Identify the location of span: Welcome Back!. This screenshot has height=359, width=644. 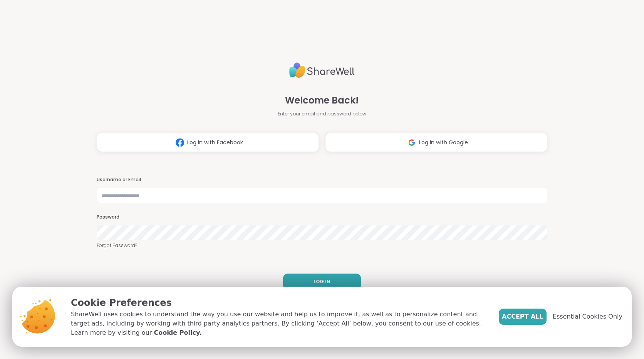
(321, 100).